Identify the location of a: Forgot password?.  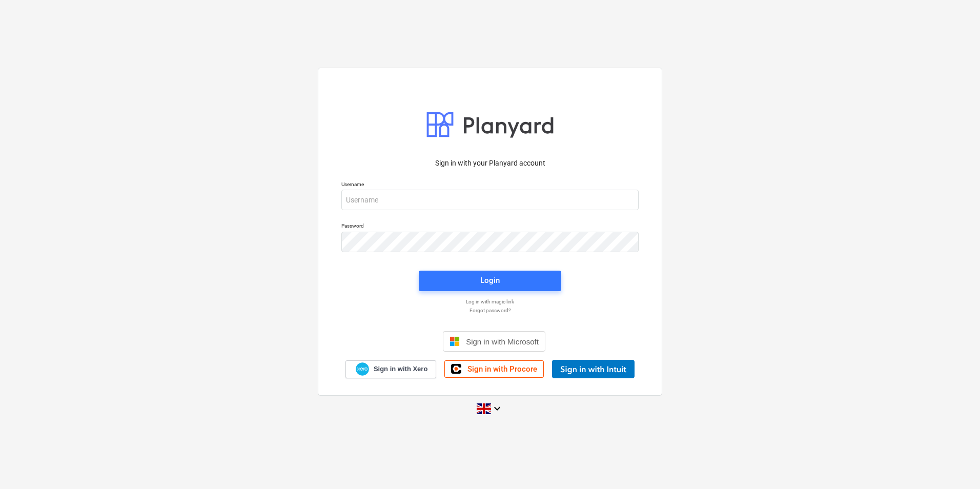
(490, 310).